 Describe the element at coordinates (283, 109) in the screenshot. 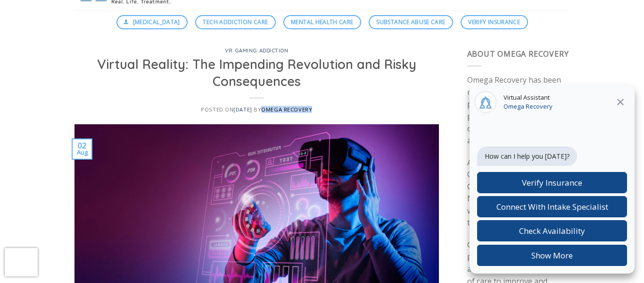

I see `span: by` at that location.